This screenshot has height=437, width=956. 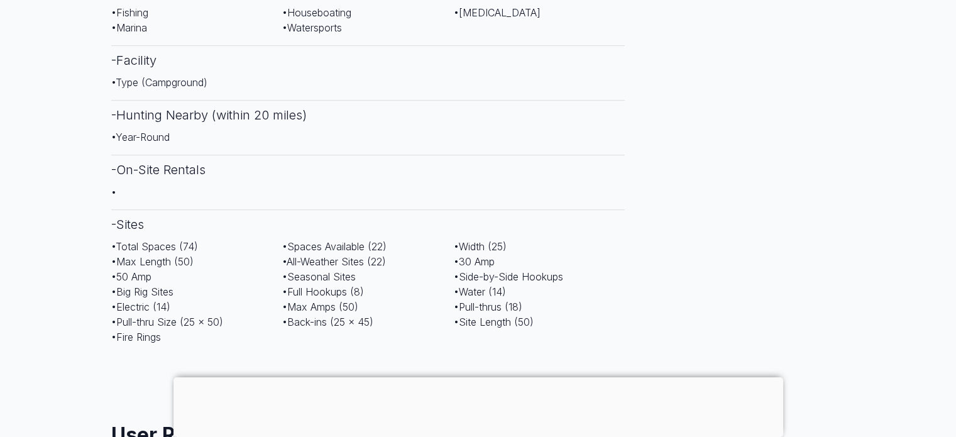 I want to click on span: • Electric (14), so click(x=141, y=307).